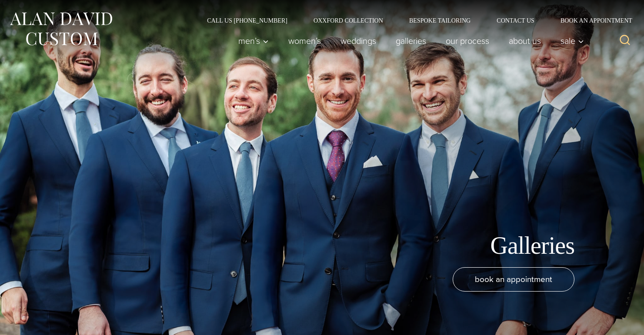  Describe the element at coordinates (625, 41) in the screenshot. I see `button: View Search Form` at that location.